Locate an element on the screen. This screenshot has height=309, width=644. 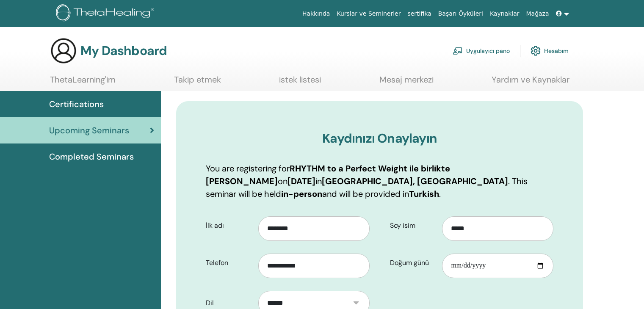
label: Doğum günü is located at coordinates (413, 262).